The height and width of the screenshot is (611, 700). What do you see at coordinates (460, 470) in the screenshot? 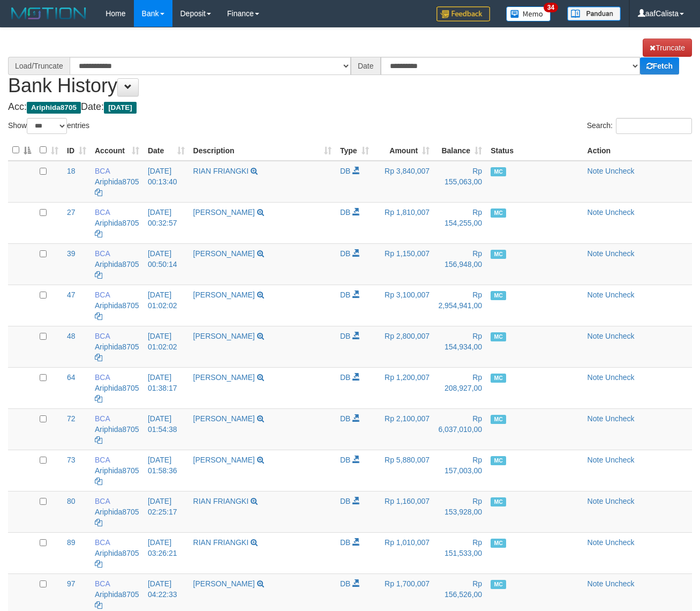
I see `td: Rp 157,003,00` at bounding box center [460, 470].